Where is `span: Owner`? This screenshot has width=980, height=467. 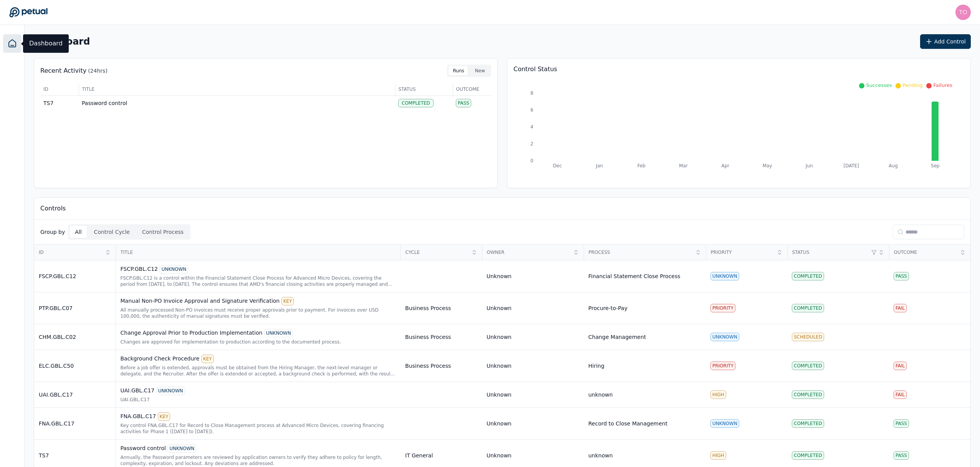
span: Owner is located at coordinates (529, 252).